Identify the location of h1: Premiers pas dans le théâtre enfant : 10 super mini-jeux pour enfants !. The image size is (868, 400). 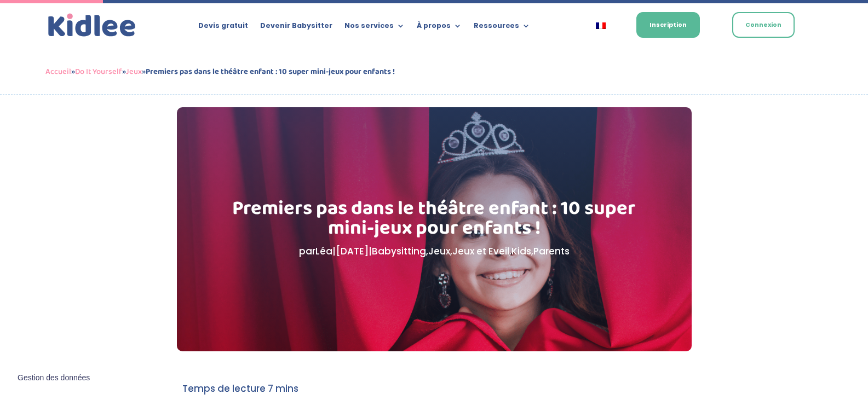
(434, 221).